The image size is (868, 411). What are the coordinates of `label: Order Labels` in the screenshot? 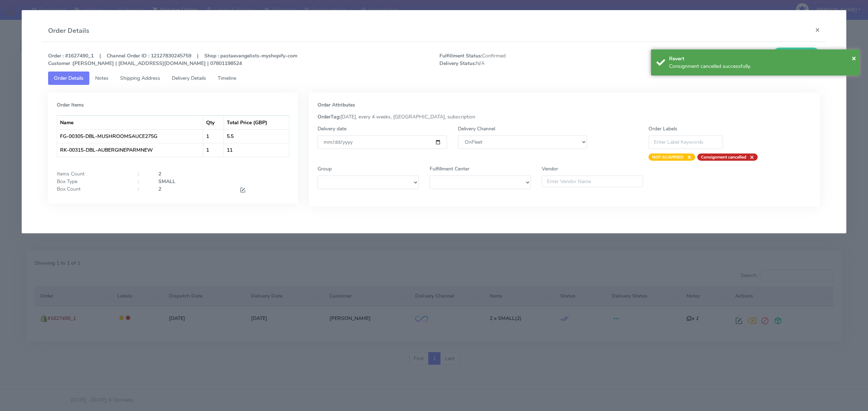 It's located at (663, 129).